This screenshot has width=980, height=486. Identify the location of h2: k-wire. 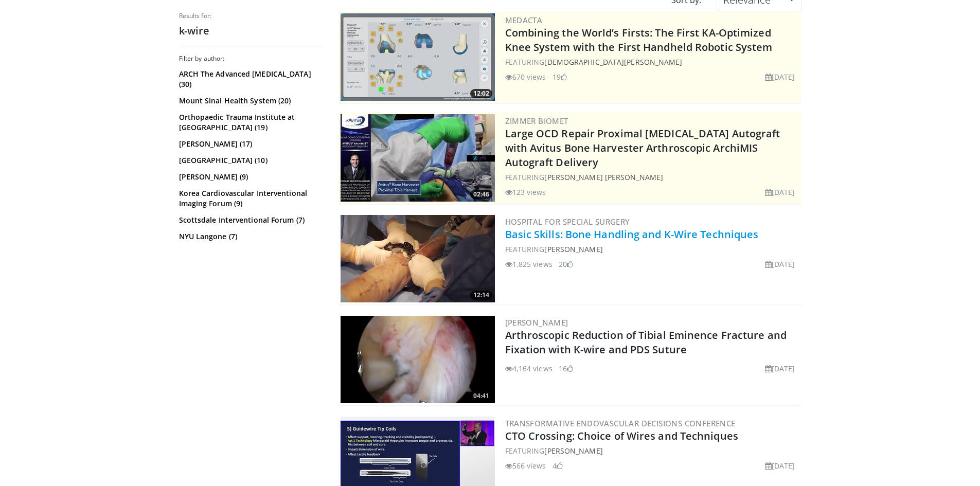
(251, 31).